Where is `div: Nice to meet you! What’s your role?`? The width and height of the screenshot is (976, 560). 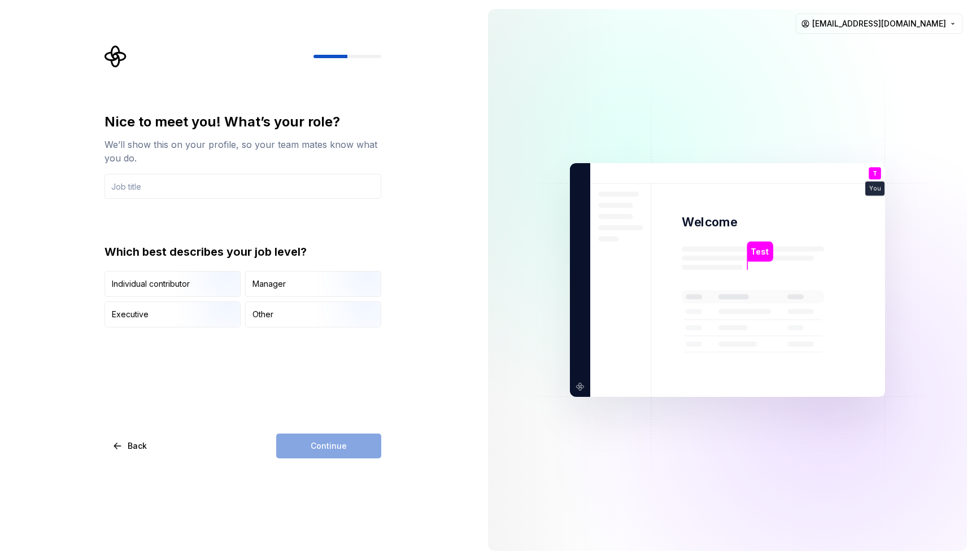
div: Nice to meet you! What’s your role? is located at coordinates (243, 122).